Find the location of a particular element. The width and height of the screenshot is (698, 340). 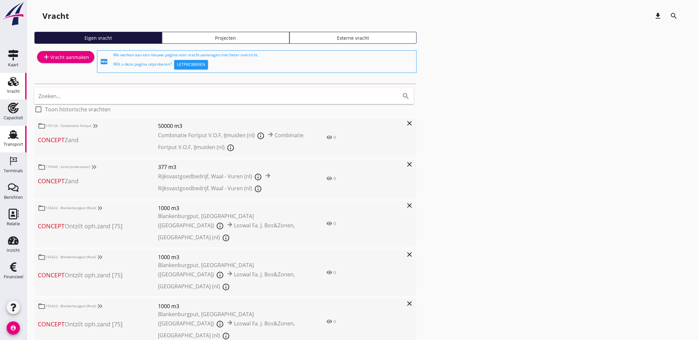

div: Externe vracht is located at coordinates (353, 38).